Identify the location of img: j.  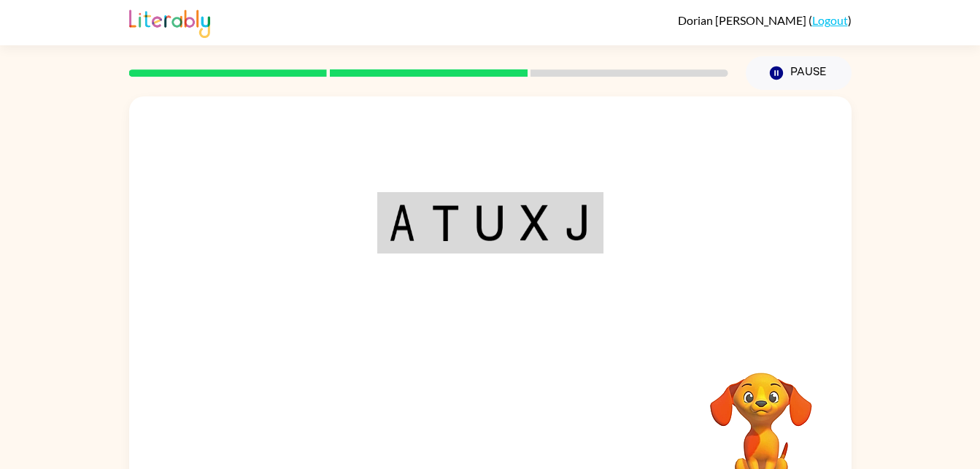
(578, 223).